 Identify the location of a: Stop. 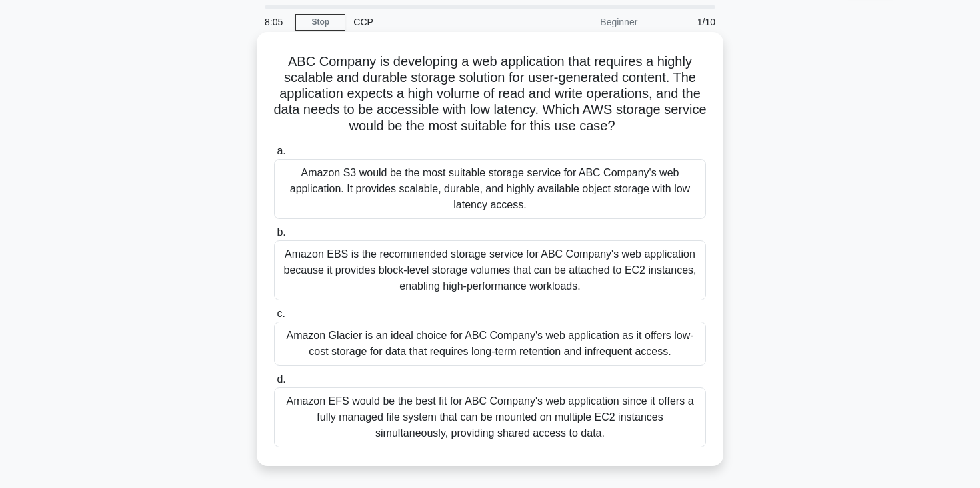
(320, 22).